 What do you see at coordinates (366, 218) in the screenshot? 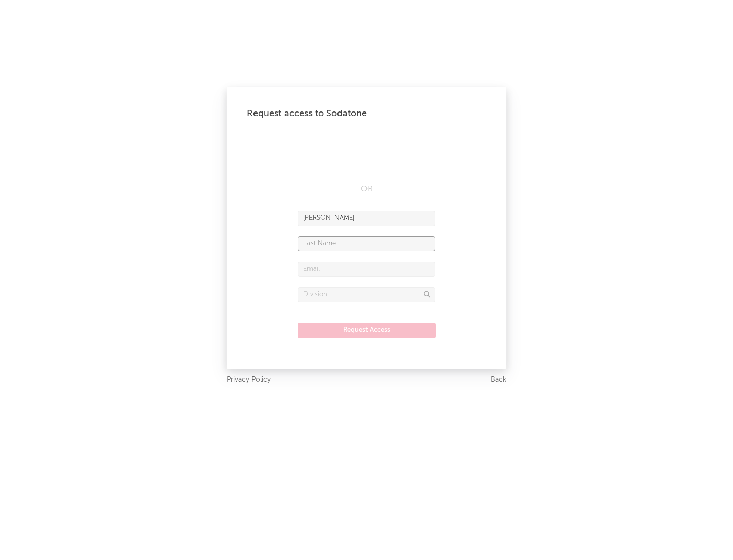
I see `input: First Name` at bounding box center [366, 218].